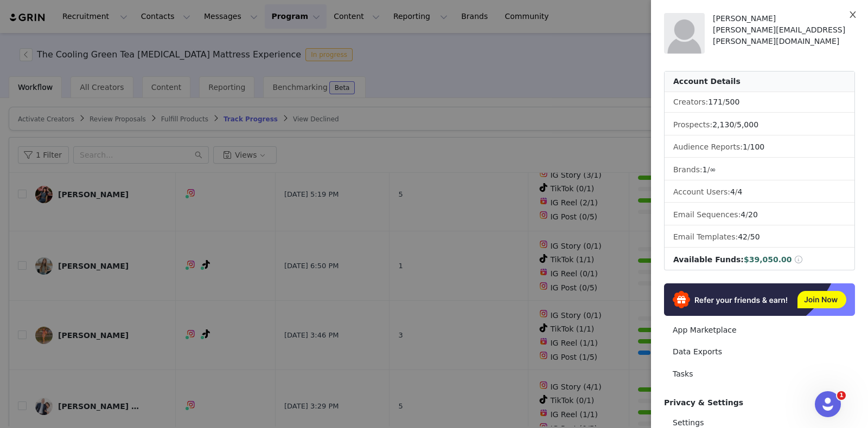 The width and height of the screenshot is (868, 428). What do you see at coordinates (757, 147) in the screenshot?
I see `span: 100` at bounding box center [757, 147].